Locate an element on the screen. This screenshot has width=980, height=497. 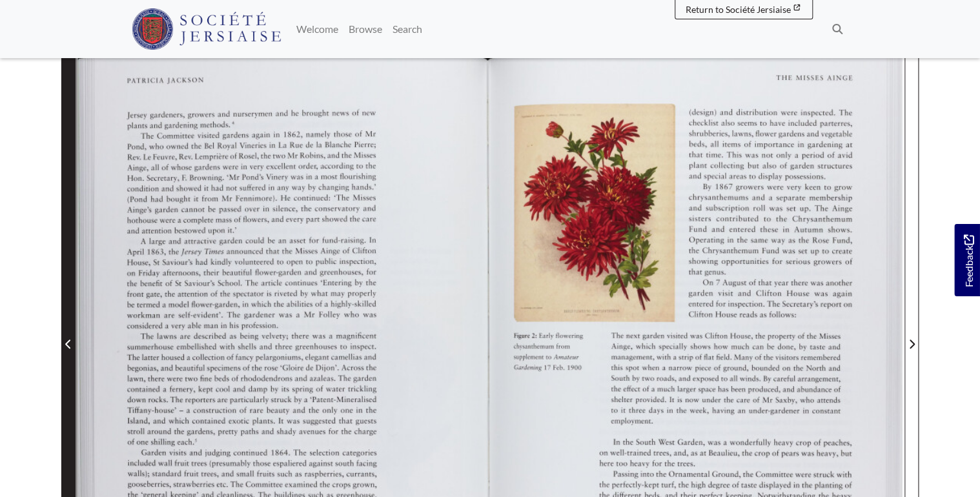
span: membership is located at coordinates (829, 198).